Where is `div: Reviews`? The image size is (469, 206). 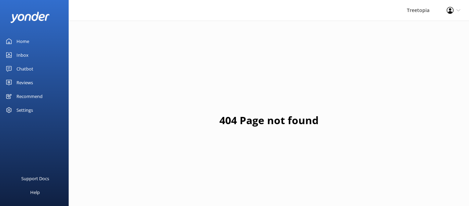 div: Reviews is located at coordinates (25, 82).